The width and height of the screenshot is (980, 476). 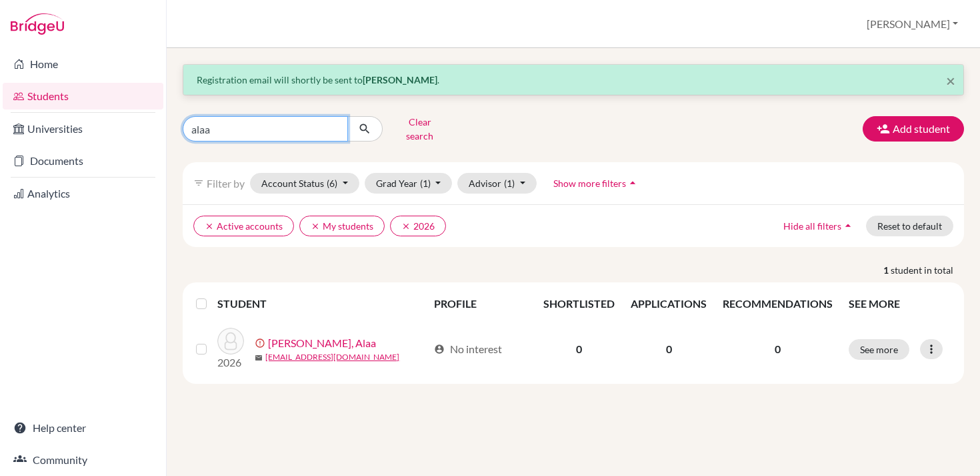 I want to click on img: Bridge-U, so click(x=37, y=24).